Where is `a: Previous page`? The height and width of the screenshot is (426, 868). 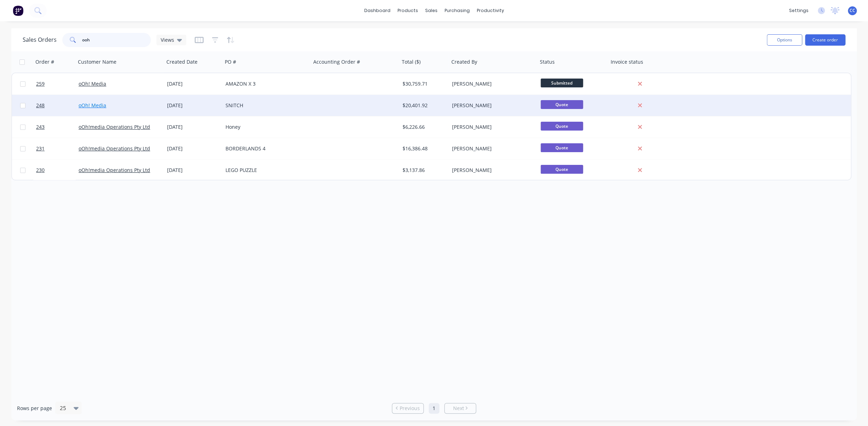 a: Previous page is located at coordinates (408, 408).